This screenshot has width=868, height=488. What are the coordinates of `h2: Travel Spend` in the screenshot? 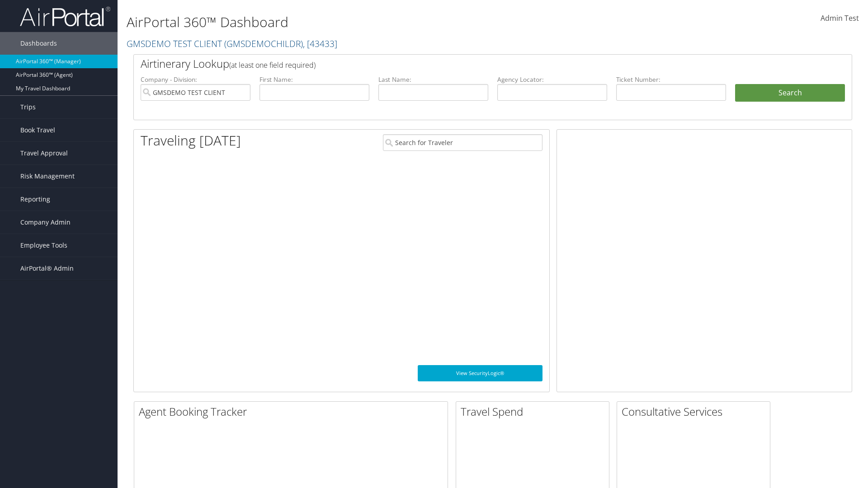 It's located at (535, 411).